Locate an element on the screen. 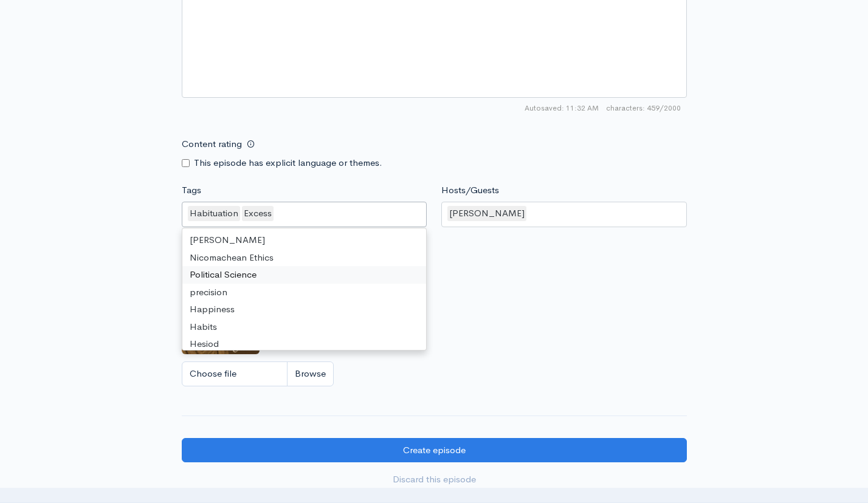 The width and height of the screenshot is (868, 503). input: Create episode is located at coordinates (434, 450).